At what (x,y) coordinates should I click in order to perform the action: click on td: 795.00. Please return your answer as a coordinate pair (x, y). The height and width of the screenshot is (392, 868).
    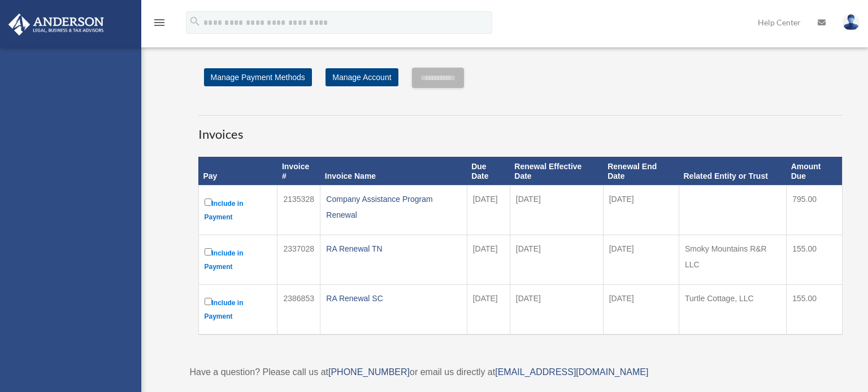
    Looking at the image, I should click on (814, 211).